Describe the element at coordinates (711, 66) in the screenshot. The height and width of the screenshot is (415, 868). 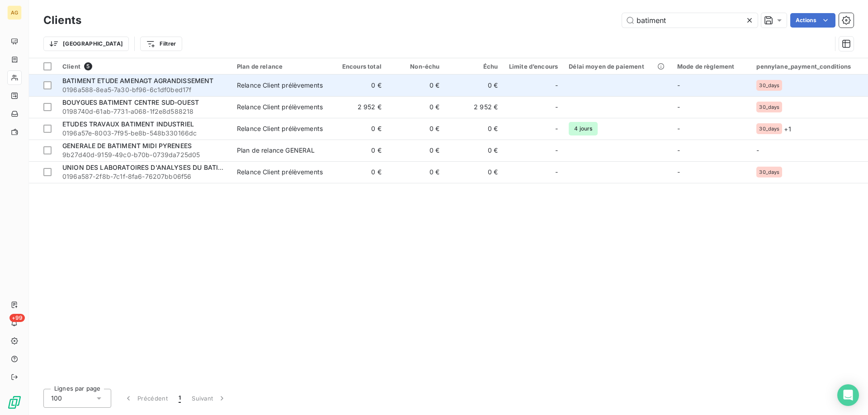
I see `div: Mode de règlement` at that location.